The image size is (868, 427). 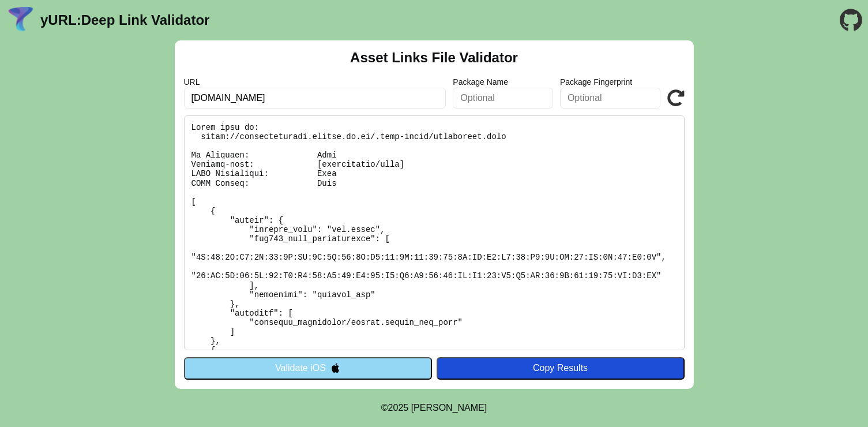 What do you see at coordinates (315, 82) in the screenshot?
I see `label: URL` at bounding box center [315, 82].